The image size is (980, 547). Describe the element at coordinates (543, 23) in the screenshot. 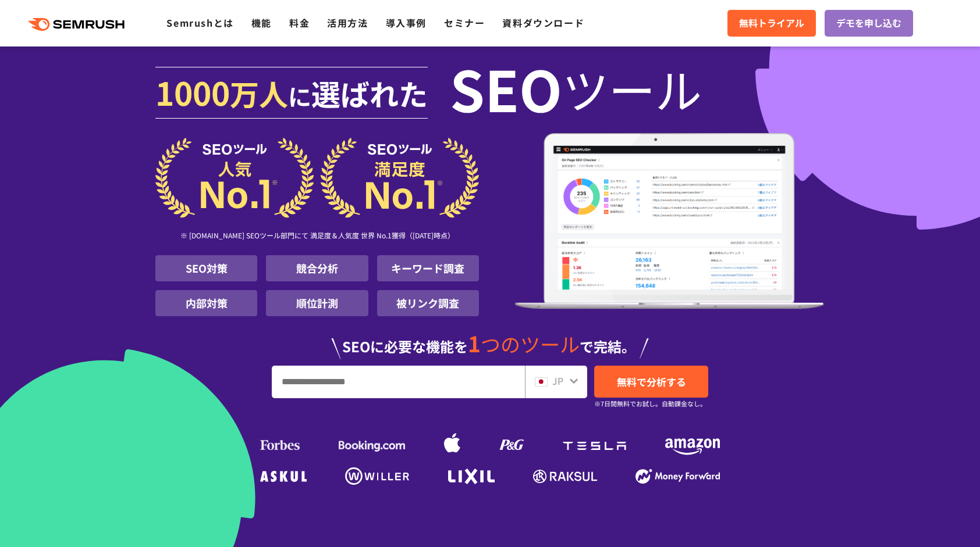

I see `a: 資料ダウンロード` at that location.